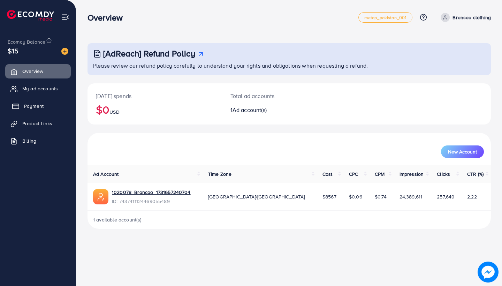 The height and width of the screenshot is (286, 502). What do you see at coordinates (446, 197) in the screenshot?
I see `span: 257,649` at bounding box center [446, 197].